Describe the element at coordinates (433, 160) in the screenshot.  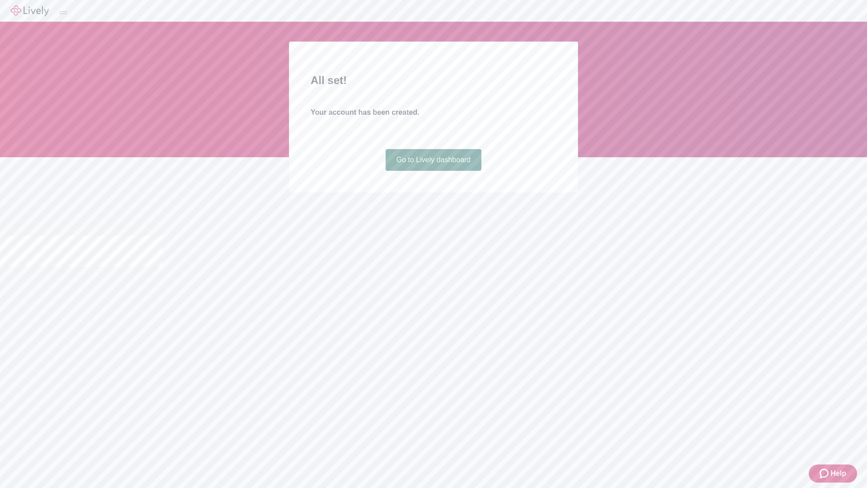
I see `a: Go to Lively dashboard` at that location.